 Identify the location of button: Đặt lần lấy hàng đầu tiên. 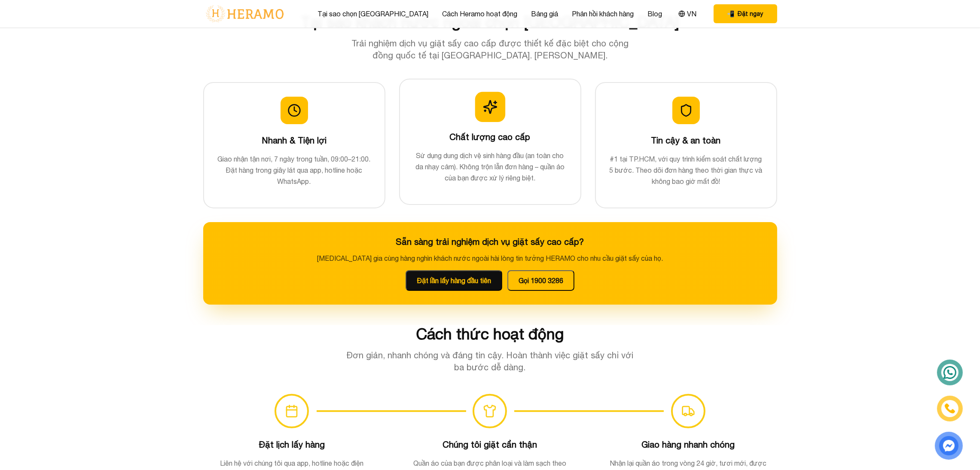
(453, 280).